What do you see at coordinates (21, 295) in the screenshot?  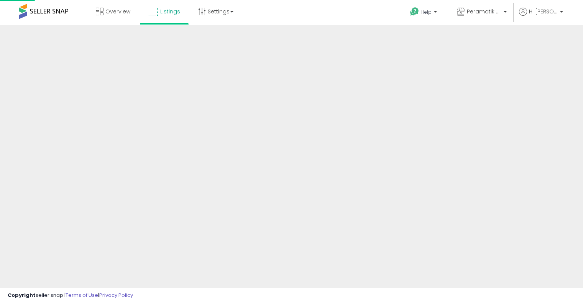 I see `strong: Copyright` at bounding box center [21, 295].